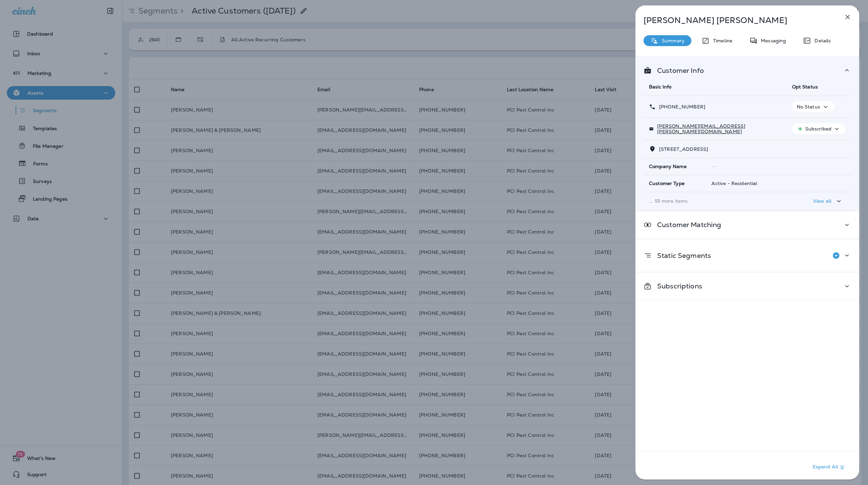 Image resolution: width=868 pixels, height=485 pixels. Describe the element at coordinates (721, 41) in the screenshot. I see `p: Timeline` at that location.